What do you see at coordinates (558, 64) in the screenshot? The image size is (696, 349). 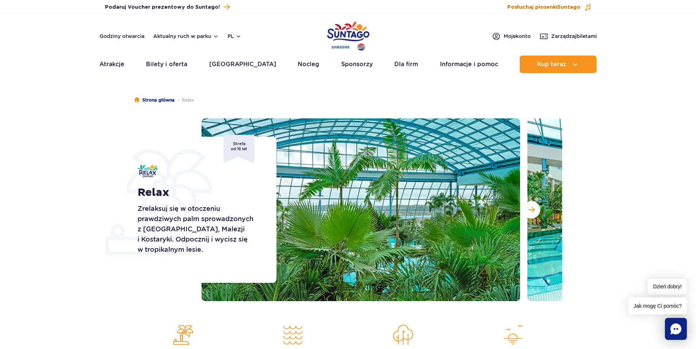 I see `button: Kup teraz` at bounding box center [558, 64].